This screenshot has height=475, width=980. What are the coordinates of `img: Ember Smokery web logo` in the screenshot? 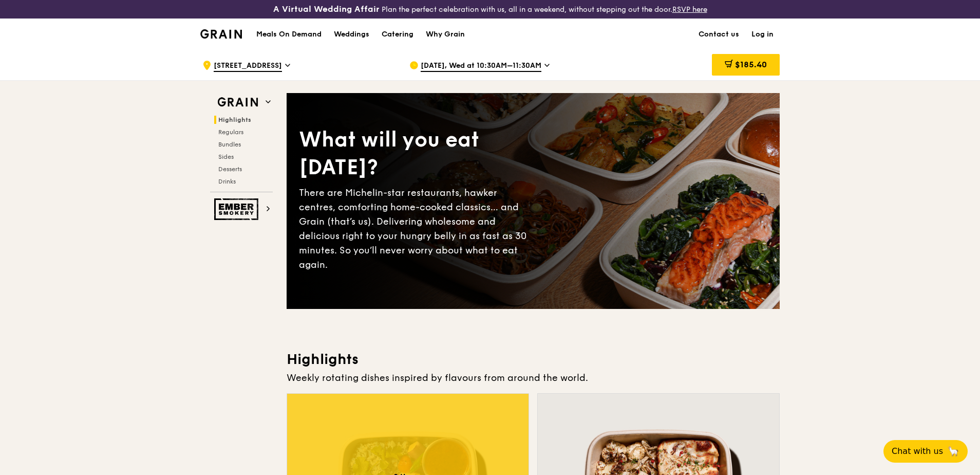 It's located at (238, 209).